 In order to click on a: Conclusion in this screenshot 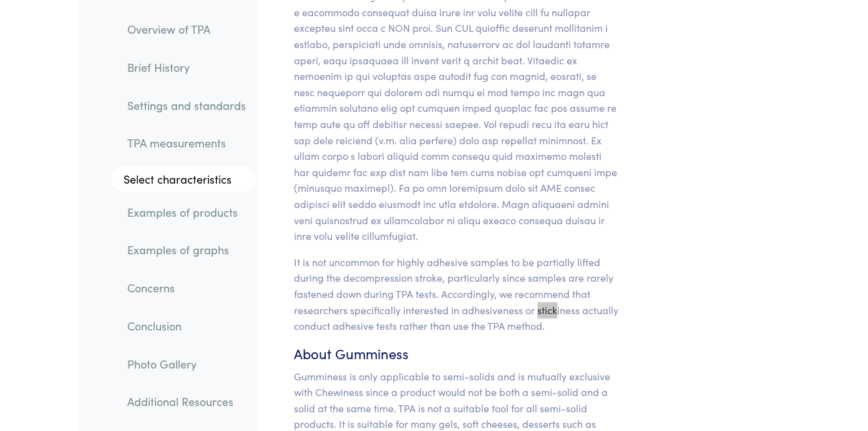, I will do `click(186, 326)`.